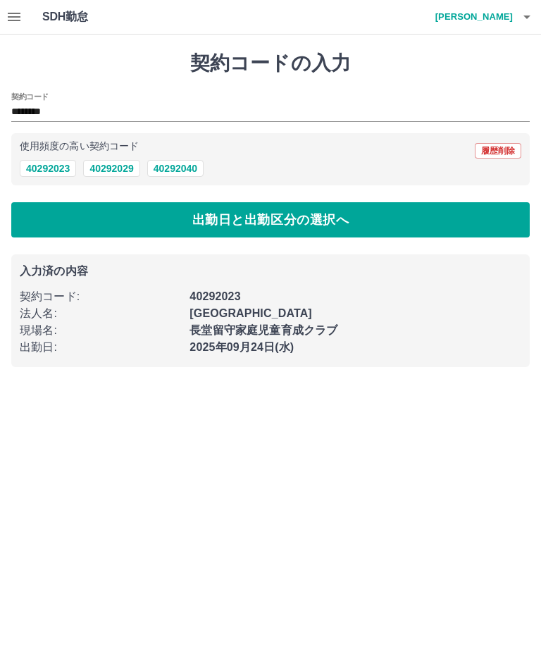 This screenshot has width=541, height=649. What do you see at coordinates (100, 347) in the screenshot?
I see `p: 出勤日 :` at bounding box center [100, 347].